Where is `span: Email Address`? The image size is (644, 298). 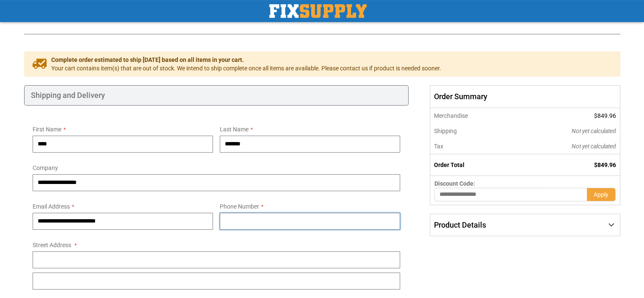
span: Email Address is located at coordinates (51, 206).